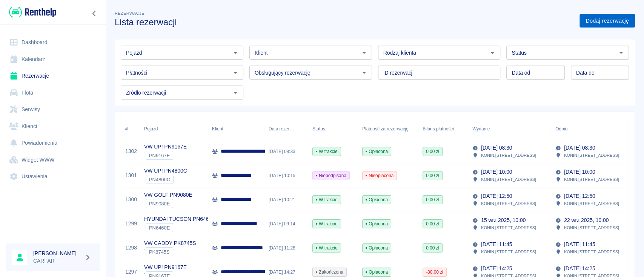 The width and height of the screenshot is (644, 277). I want to click on a: Serwisy, so click(52, 109).